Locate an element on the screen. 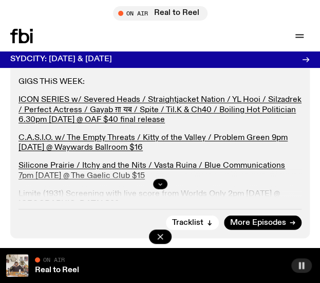 The width and height of the screenshot is (320, 283). p: GIGS THiS WEEK: is located at coordinates (160, 82).